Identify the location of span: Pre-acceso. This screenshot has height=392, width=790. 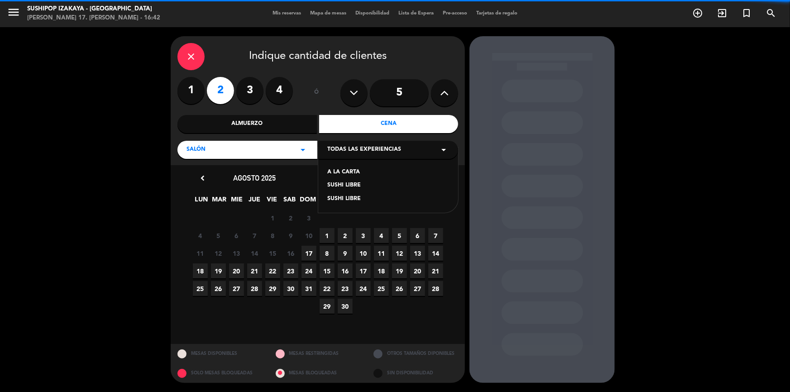
(455, 13).